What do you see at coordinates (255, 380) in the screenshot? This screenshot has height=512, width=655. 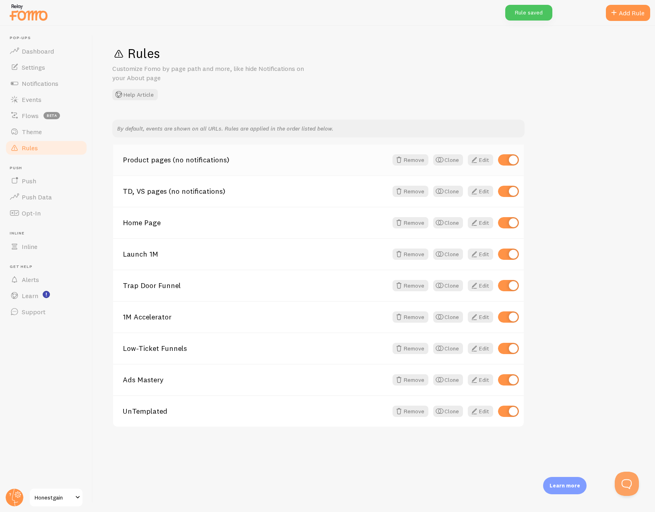 I see `a: Ads Mastery` at bounding box center [255, 380].